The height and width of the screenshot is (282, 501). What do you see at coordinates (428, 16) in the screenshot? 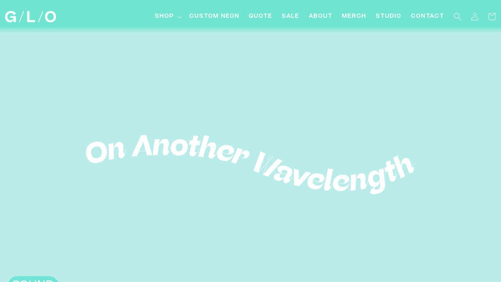
I see `span: Contact` at bounding box center [428, 16].